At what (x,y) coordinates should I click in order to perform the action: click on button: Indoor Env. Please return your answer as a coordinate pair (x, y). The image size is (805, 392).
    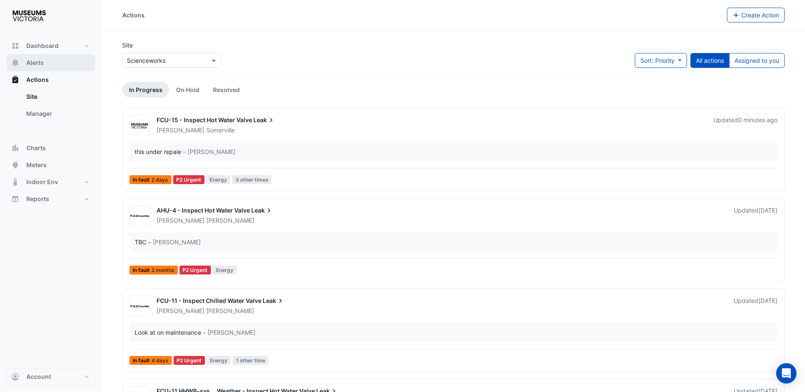
    Looking at the image, I should click on (51, 182).